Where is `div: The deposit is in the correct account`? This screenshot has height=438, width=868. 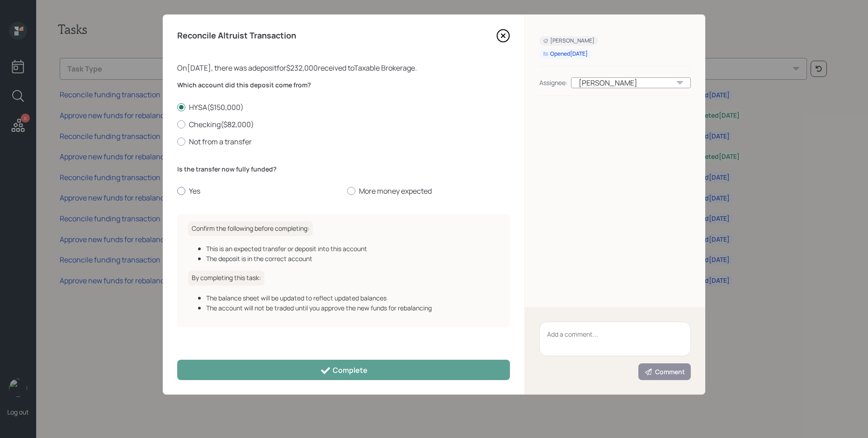 div: The deposit is in the correct account is located at coordinates (353, 258).